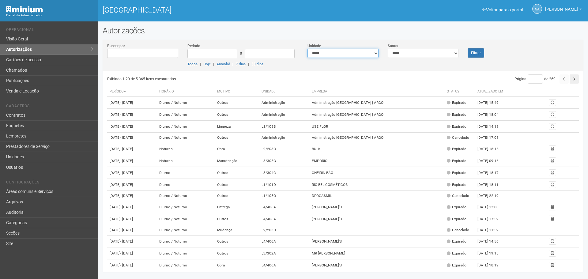 This screenshot has height=279, width=588. What do you see at coordinates (284, 92) in the screenshot?
I see `th: Unidade` at bounding box center [284, 92].